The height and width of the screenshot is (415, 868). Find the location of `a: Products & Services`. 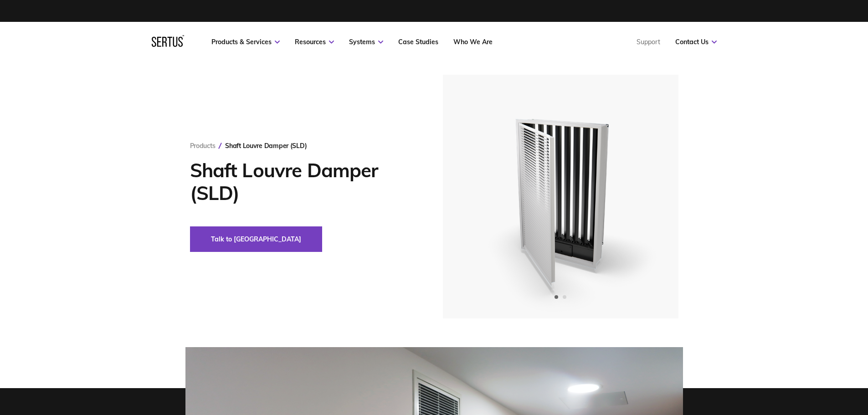

a: Products & Services is located at coordinates (246, 42).